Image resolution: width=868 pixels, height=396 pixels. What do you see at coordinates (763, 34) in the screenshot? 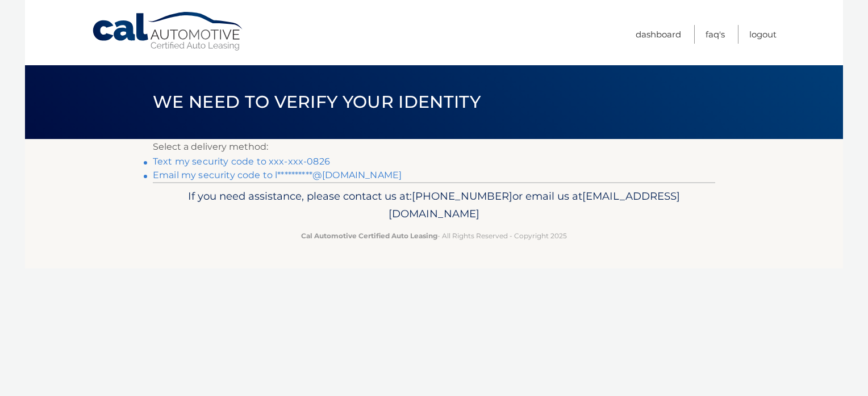
I see `a: Logout` at bounding box center [763, 34].